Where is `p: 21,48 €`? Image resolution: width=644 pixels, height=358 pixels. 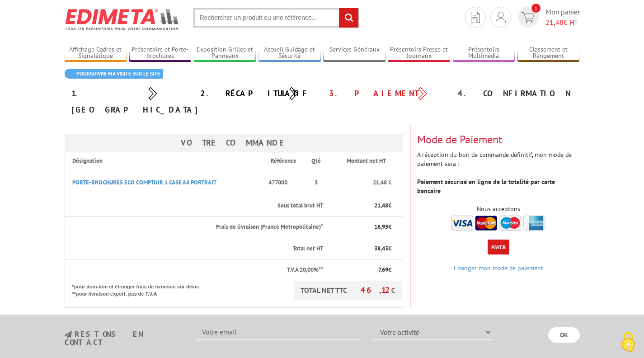
p: 21,48 € is located at coordinates (361, 183).